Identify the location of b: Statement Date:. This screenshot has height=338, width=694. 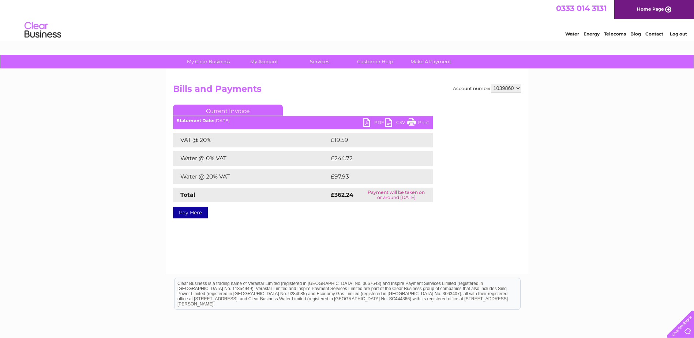
(195, 120).